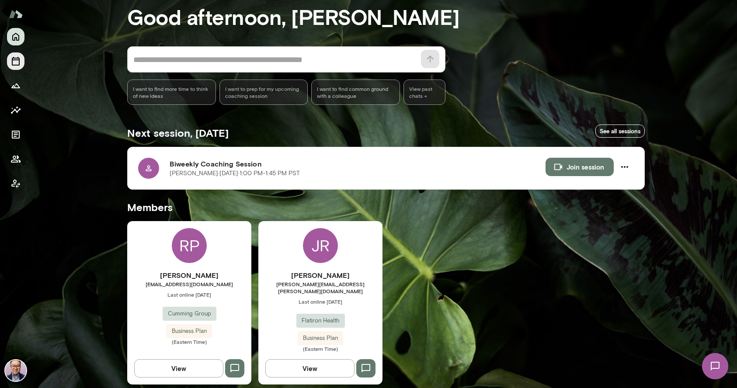  What do you see at coordinates (16, 14) in the screenshot?
I see `img: Mento` at bounding box center [16, 14].